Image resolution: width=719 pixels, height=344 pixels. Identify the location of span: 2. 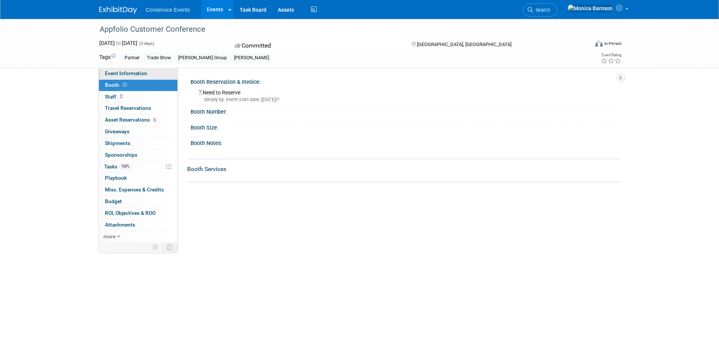
(121, 96).